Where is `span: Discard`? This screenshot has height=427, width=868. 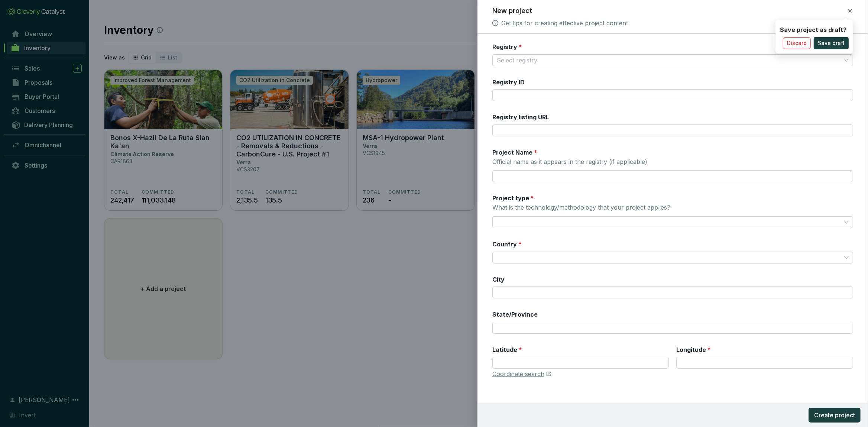 span: Discard is located at coordinates (797, 43).